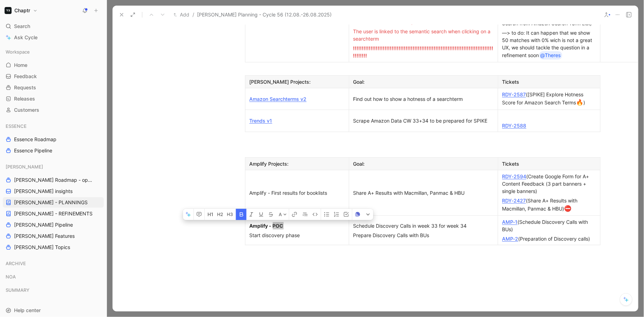 Image resolution: width=644 pixels, height=317 pixels. I want to click on a: RDY-2587, so click(514, 94).